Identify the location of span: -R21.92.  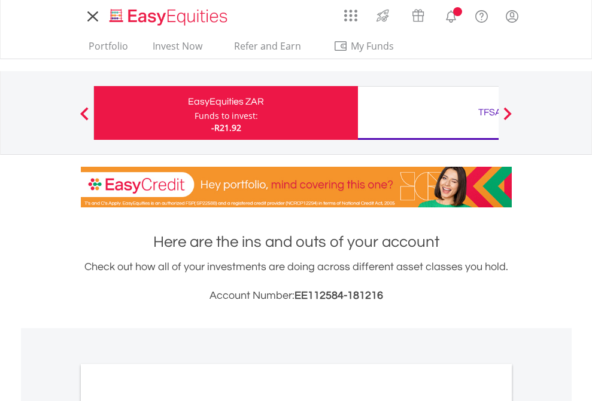
(226, 127).